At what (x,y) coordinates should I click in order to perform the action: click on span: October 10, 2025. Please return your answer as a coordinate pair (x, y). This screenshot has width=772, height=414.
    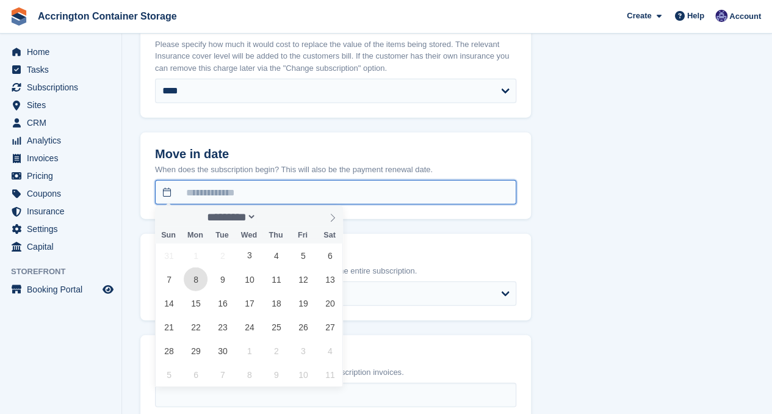
    Looking at the image, I should click on (303, 374).